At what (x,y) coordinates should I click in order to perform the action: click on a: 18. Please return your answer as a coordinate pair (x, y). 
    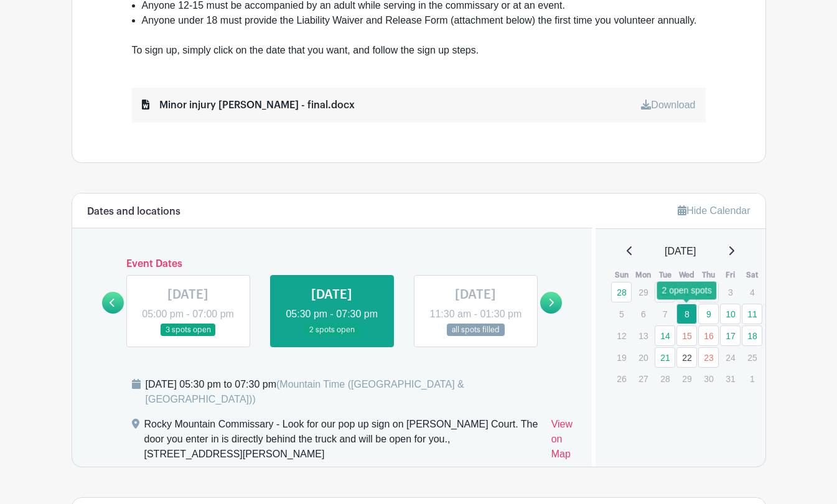
    Looking at the image, I should click on (752, 335).